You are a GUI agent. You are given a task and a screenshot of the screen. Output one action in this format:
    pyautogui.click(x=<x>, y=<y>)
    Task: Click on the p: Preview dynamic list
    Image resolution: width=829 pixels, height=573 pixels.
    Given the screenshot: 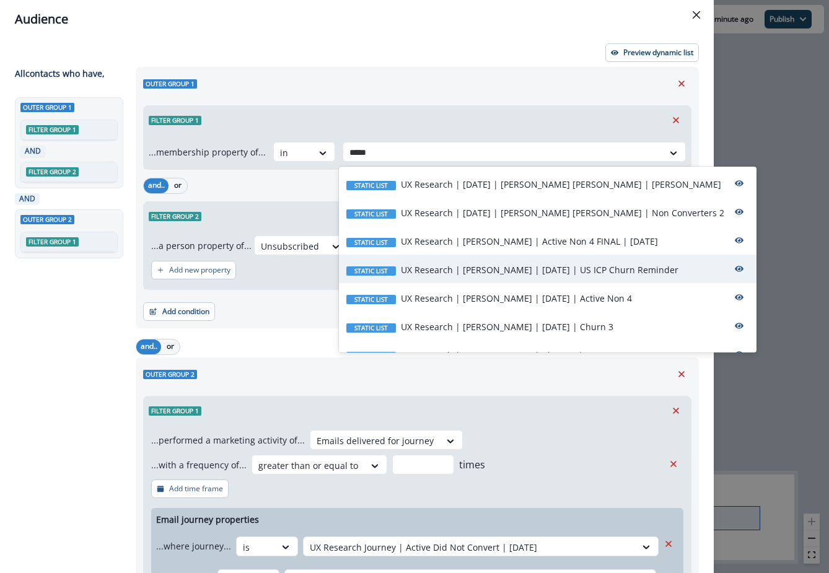 What is the action you would take?
    pyautogui.click(x=658, y=53)
    